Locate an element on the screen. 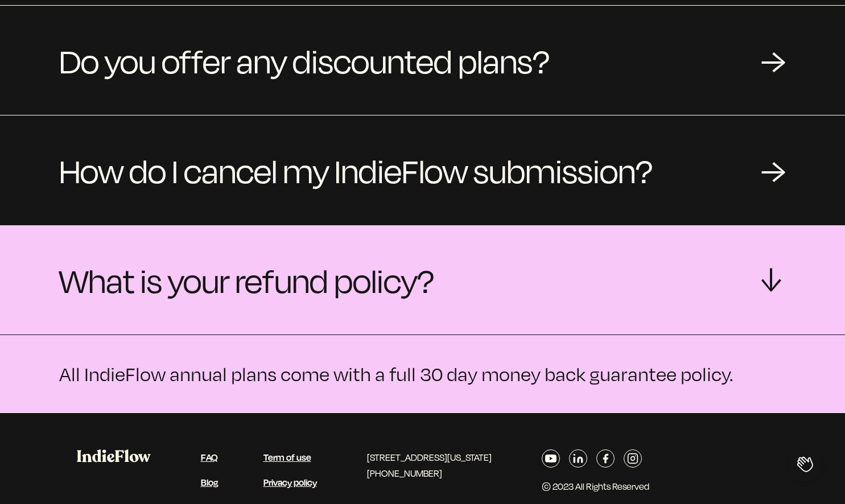  span: How do I cancel my IndieFlow submission? is located at coordinates (356, 170).